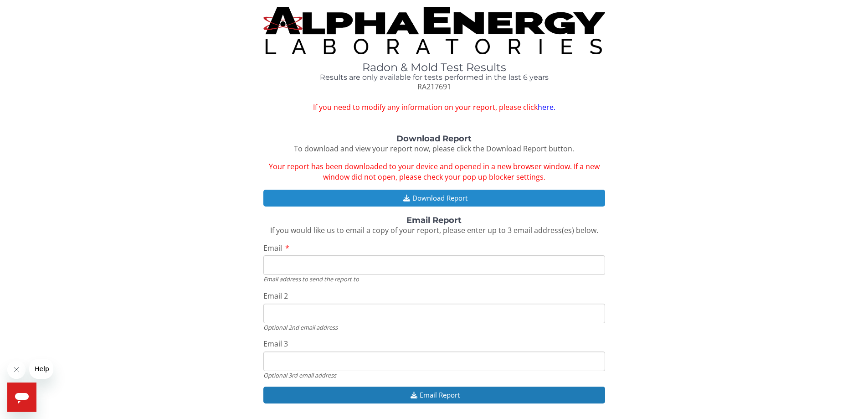  I want to click on span: If you need to modify any information on your report, please click, so click(434, 108).